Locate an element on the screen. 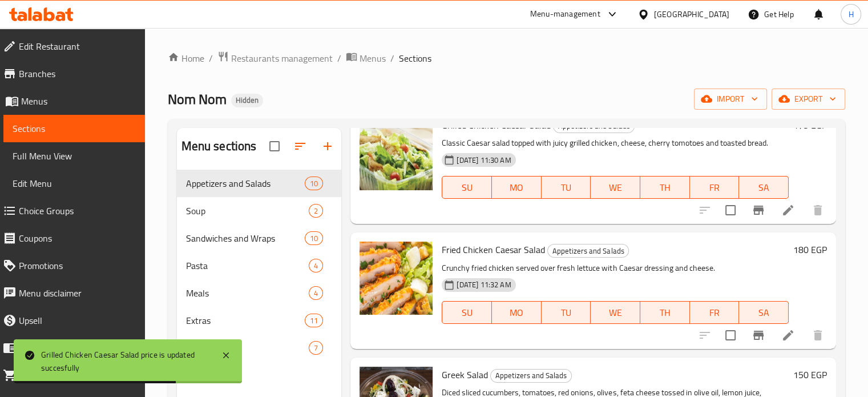 This screenshot has height=397, width=868. a: Full Menu View is located at coordinates (74, 156).